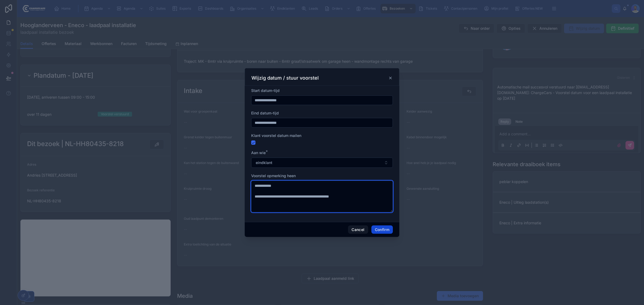 The height and width of the screenshot is (305, 644). I want to click on button: Confirm, so click(382, 230).